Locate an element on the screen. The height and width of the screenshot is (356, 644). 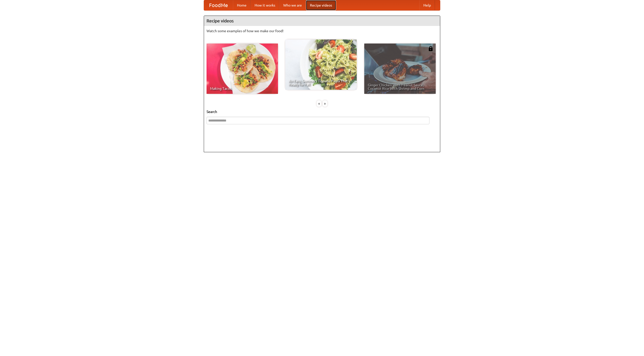
span: Making Tacos is located at coordinates (242, 89).